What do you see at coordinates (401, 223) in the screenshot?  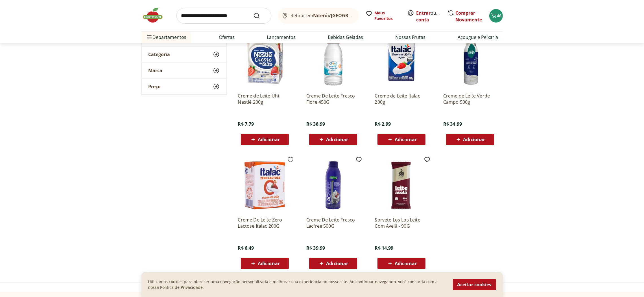 I see `p: Sorvete Los Los Leite Com Avelã - 90G` at bounding box center [401, 223].